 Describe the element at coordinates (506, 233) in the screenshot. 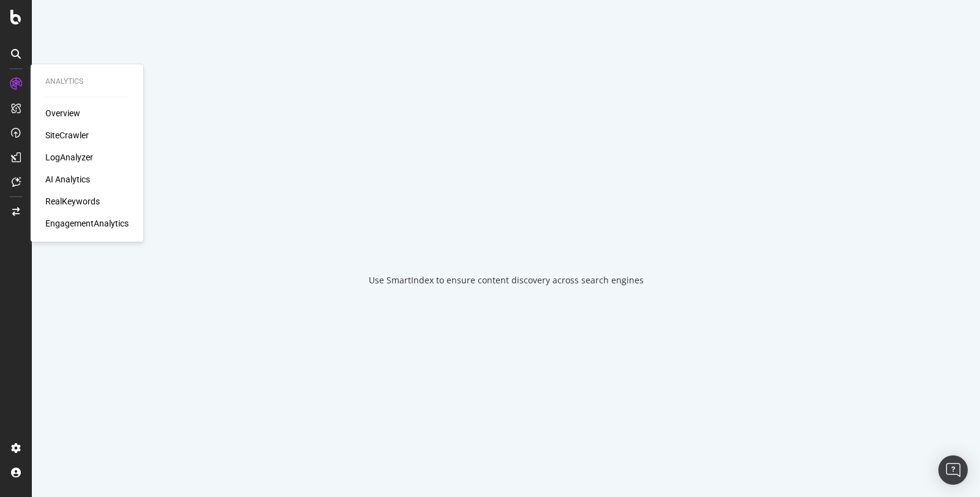

I see `div: animation` at that location.